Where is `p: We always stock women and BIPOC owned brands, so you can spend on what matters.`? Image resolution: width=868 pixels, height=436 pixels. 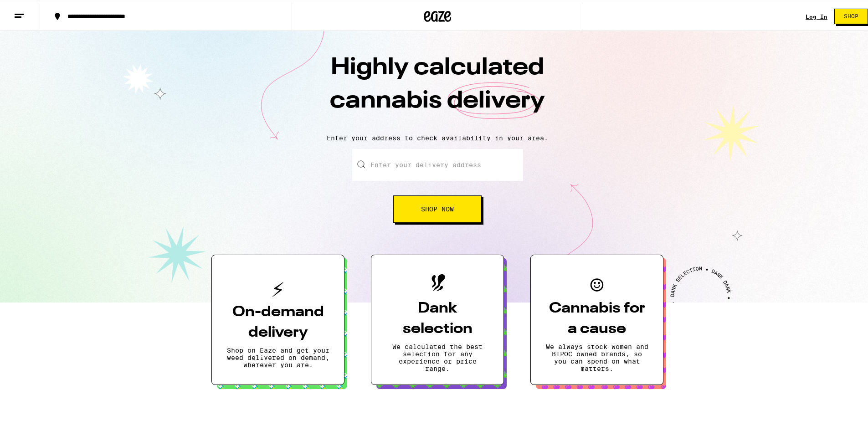
p: We always stock women and BIPOC owned brands, so you can spend on what matters. is located at coordinates (597, 356).